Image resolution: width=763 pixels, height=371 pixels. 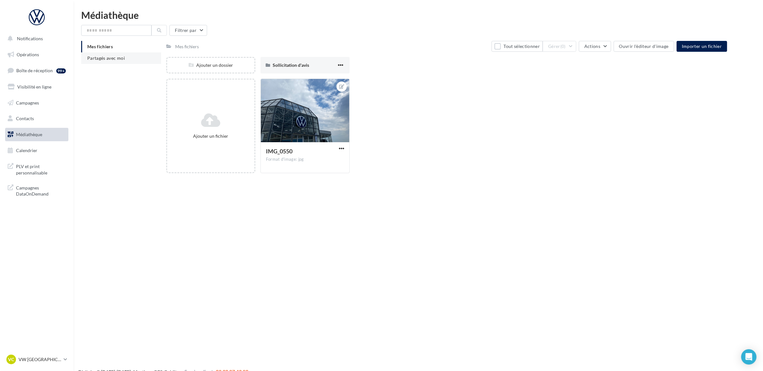 What do you see at coordinates (418, 15) in the screenshot?
I see `div: Médiathèque` at bounding box center [418, 15].